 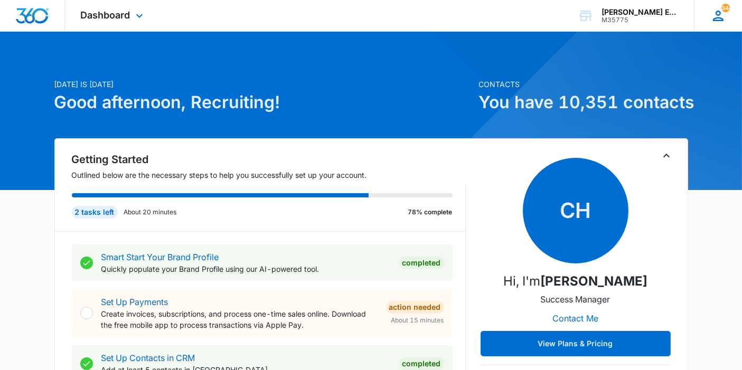 I want to click on p: Outlined below are the necessary steps to help you successfully set up your account., so click(x=269, y=175).